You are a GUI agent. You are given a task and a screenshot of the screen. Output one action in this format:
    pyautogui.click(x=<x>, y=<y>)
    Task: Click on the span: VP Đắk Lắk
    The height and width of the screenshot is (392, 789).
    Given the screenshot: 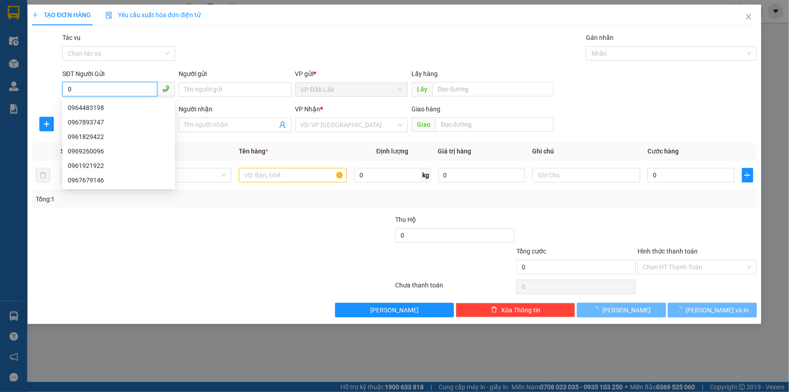 What is the action you would take?
    pyautogui.click(x=351, y=90)
    